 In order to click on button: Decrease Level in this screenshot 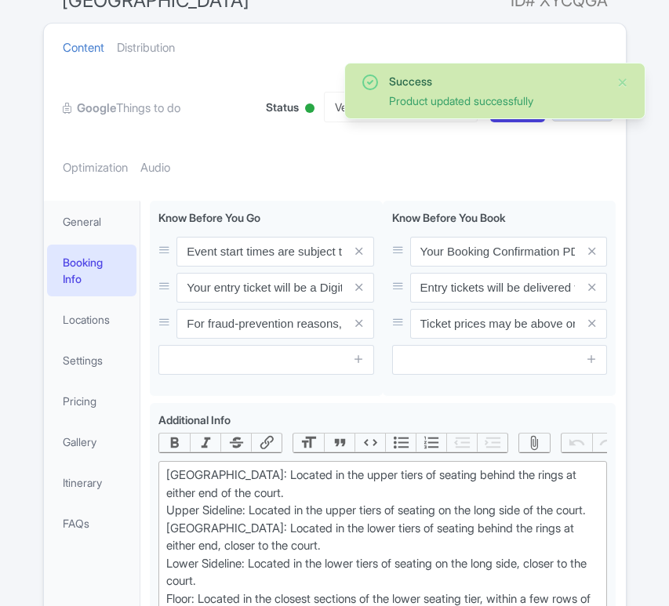, I will do `click(461, 443)`.